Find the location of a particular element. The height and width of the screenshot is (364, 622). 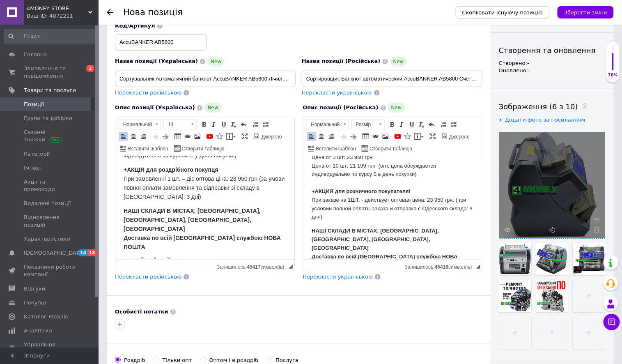

div: Повернутися назад is located at coordinates (110, 12).